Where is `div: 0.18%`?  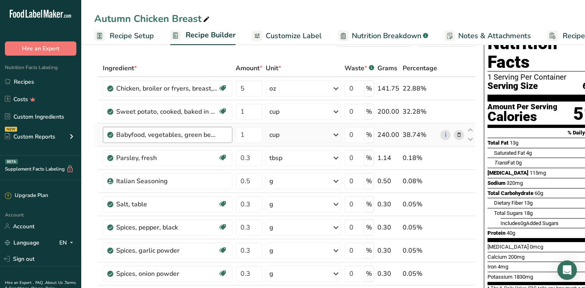
div: 0.18% is located at coordinates (420, 158).